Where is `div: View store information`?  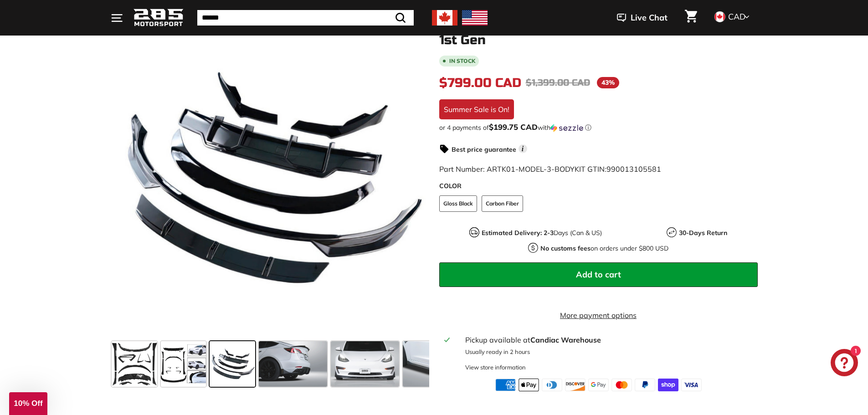 div: View store information is located at coordinates (495, 367).